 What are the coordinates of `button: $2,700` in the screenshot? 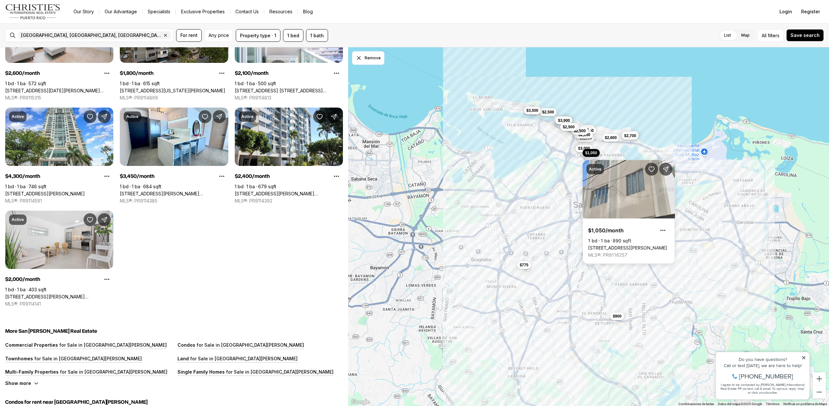 It's located at (630, 136).